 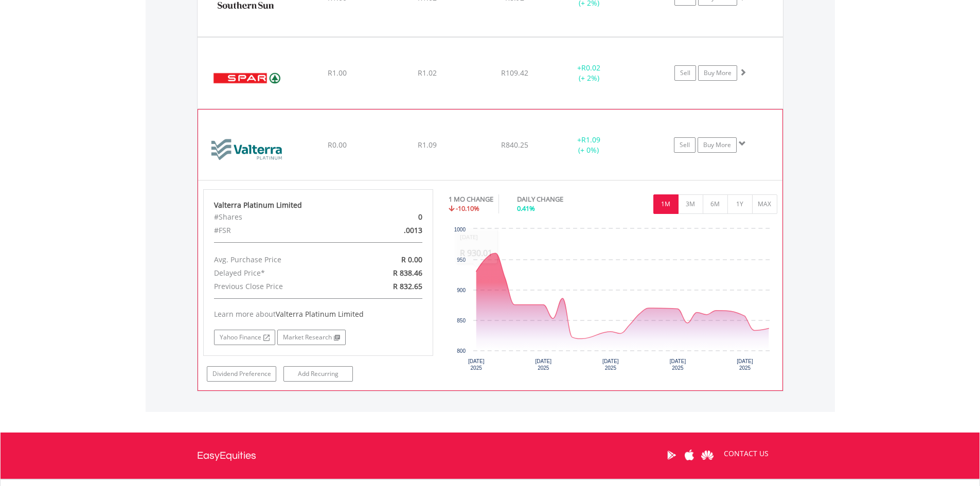 I want to click on svg: Interactive chart, so click(x=613, y=301).